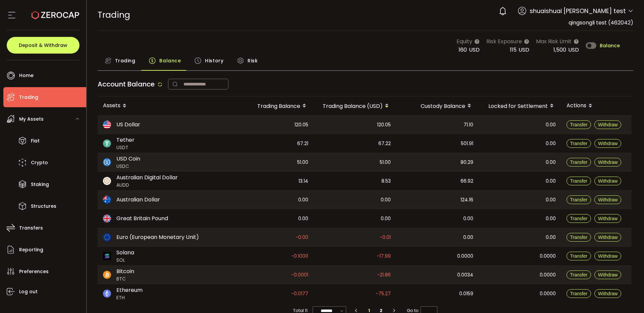 Image resolution: width=644 pixels, height=313 pixels. What do you see at coordinates (107, 162) in the screenshot?
I see `img: usdc_portfolio.svg` at bounding box center [107, 162].